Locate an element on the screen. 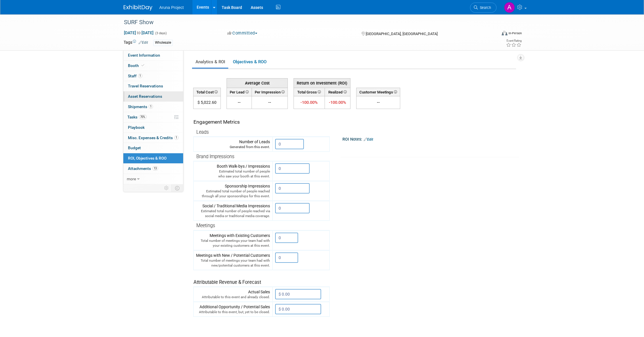 This screenshot has width=644, height=337. th: Customer Meetings is located at coordinates (378, 92).